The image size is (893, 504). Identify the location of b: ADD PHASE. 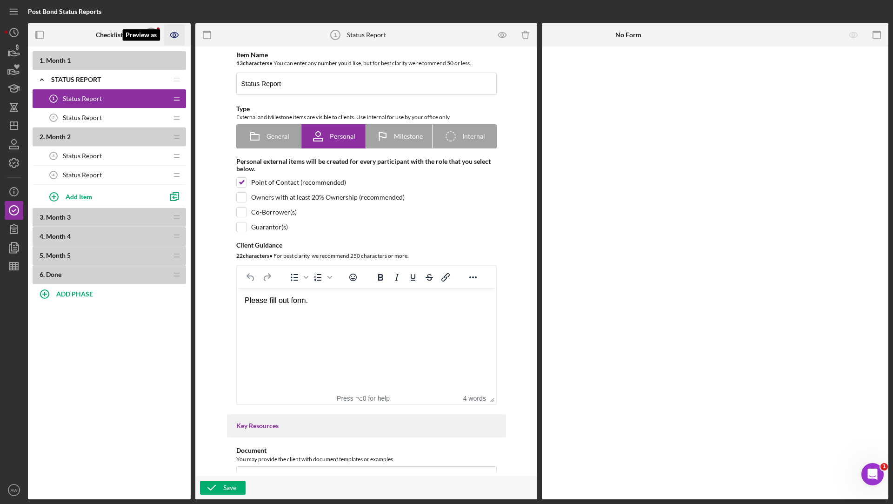
(74, 294).